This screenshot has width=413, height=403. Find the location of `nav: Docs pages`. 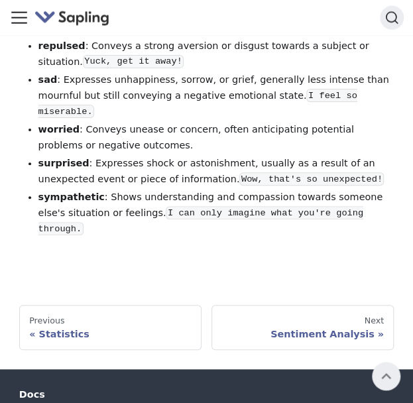

nav: Docs pages is located at coordinates (206, 327).